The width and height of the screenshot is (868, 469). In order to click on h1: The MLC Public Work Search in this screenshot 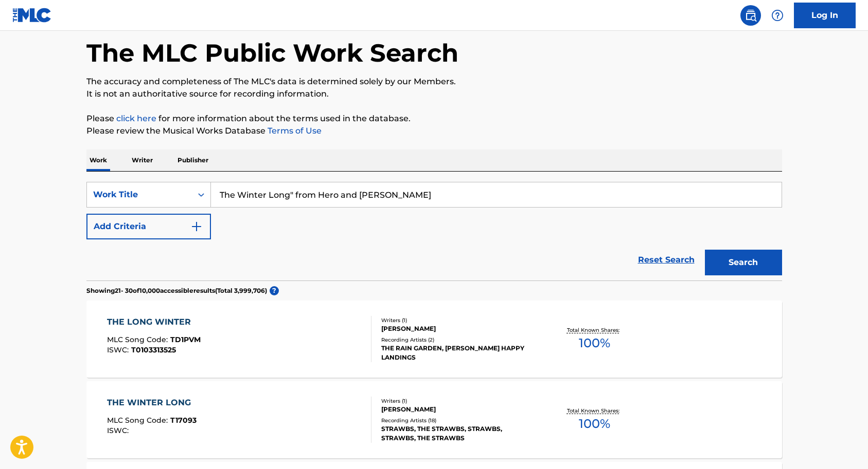, I will do `click(272, 53)`.